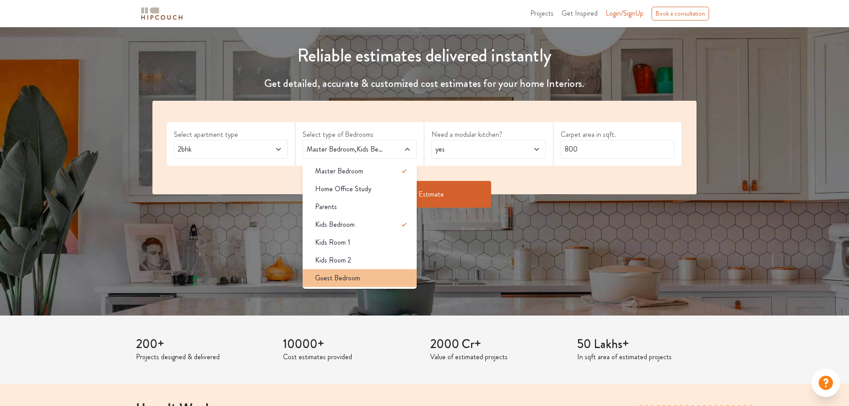 The image size is (849, 406). I want to click on span: Login/SignUp, so click(624, 13).